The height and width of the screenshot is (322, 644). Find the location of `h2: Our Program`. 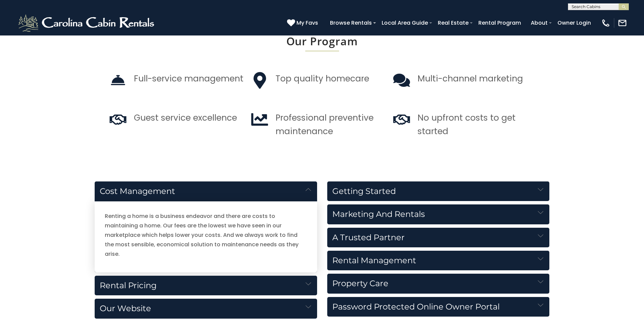

h2: Our Program is located at coordinates (322, 41).